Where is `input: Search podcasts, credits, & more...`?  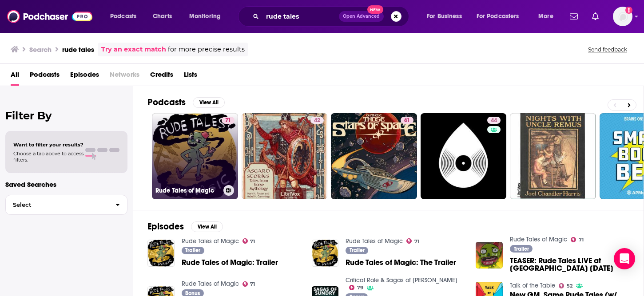
input: Search podcasts, credits, & more... is located at coordinates (301, 17).